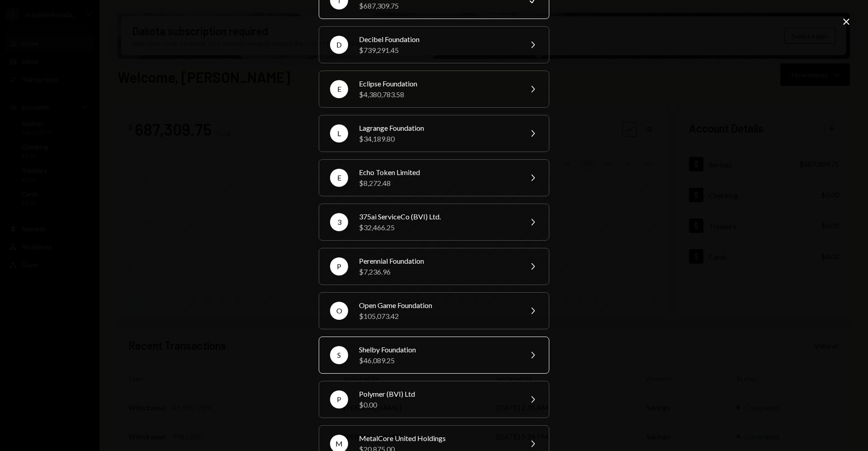 The width and height of the screenshot is (868, 451). I want to click on button: LLagrange Foundation$34,189.80, so click(434, 133).